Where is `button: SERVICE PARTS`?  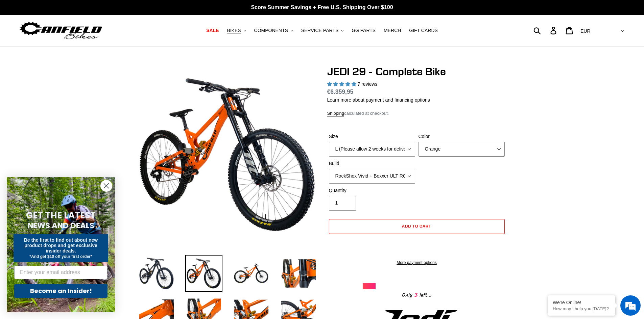 button: SERVICE PARTS is located at coordinates (322, 30).